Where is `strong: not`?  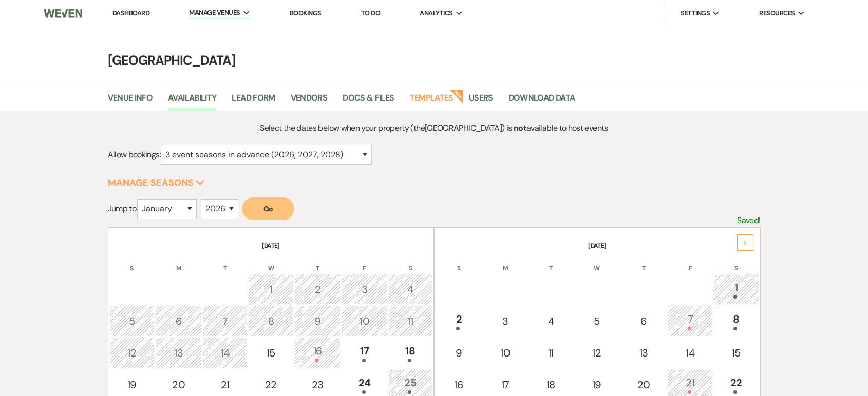 strong: not is located at coordinates (520, 127).